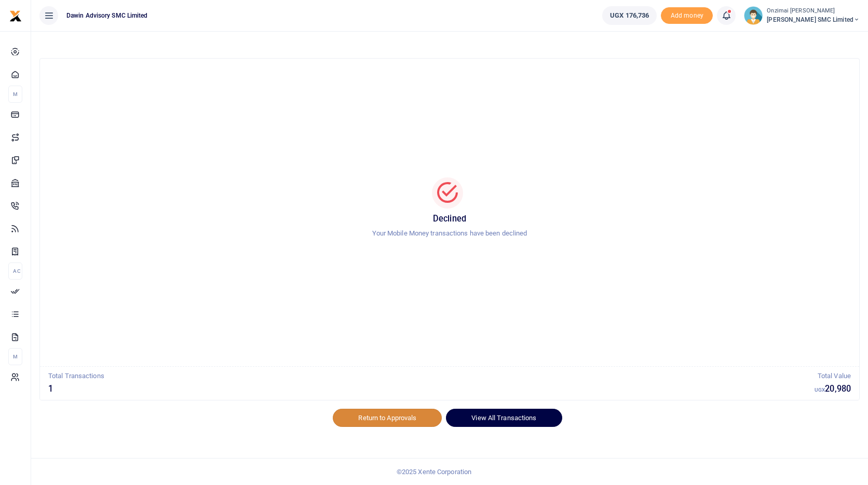 The image size is (868, 485). Describe the element at coordinates (387, 418) in the screenshot. I see `a: Return to Approvals` at that location.